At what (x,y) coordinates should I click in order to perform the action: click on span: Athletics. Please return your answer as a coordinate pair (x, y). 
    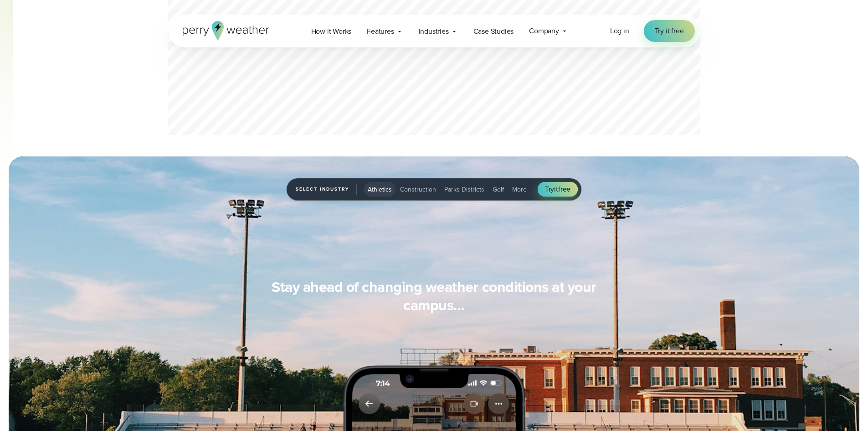
    Looking at the image, I should click on (379, 189).